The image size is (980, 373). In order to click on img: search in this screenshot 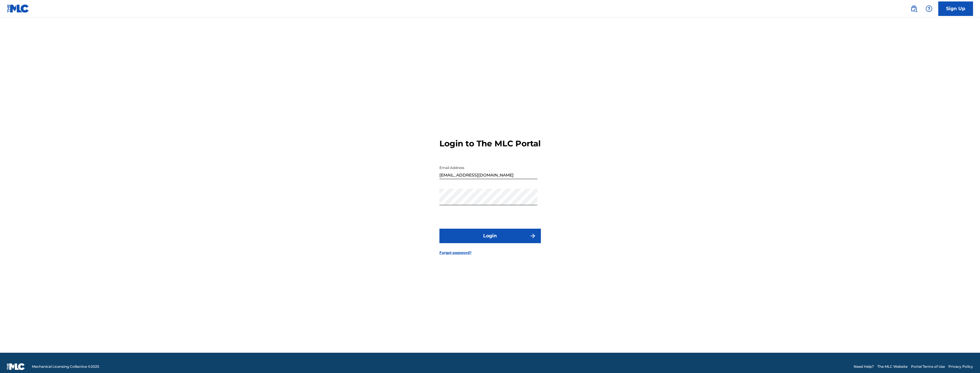, I will do `click(914, 8)`.